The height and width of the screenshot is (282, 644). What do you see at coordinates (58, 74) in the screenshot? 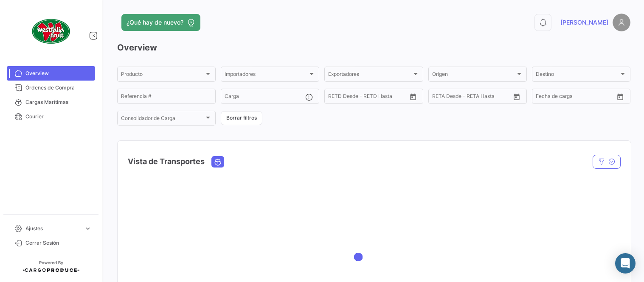
I see `span: Overview` at bounding box center [58, 74].